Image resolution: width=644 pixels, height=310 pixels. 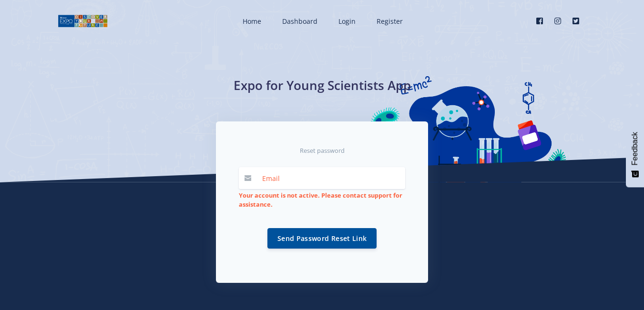 I want to click on span: Register, so click(x=389, y=21).